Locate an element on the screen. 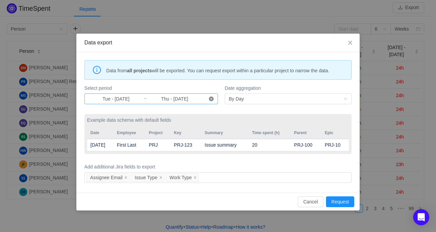 This screenshot has height=232, width=436. i: icon: info-circle is located at coordinates (97, 70).